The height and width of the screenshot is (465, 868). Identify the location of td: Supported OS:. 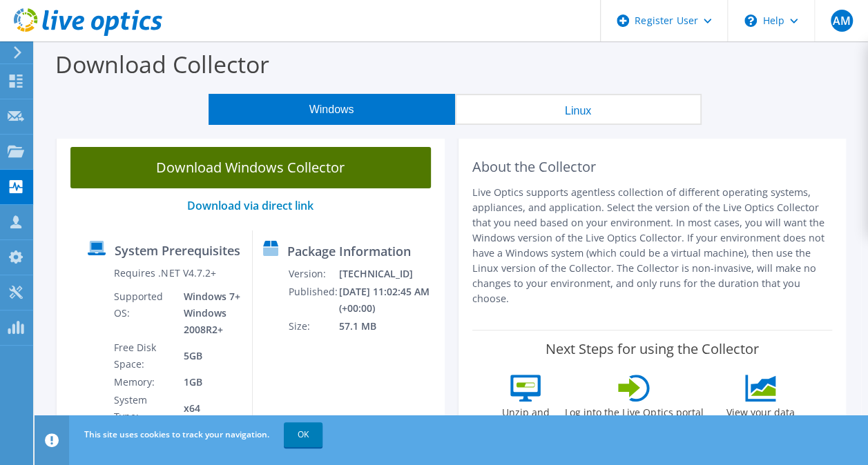
(143, 313).